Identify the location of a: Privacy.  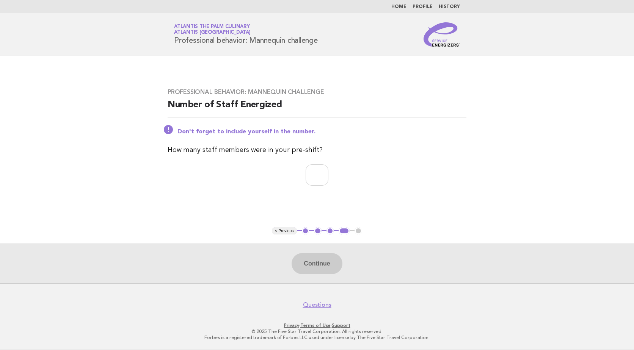
(292, 326).